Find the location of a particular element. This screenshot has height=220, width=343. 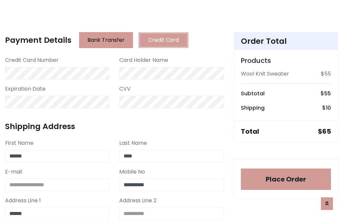

button: Credit Card is located at coordinates (163, 40).